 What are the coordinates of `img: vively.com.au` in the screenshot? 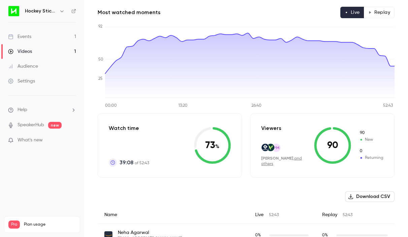 It's located at (271, 148).